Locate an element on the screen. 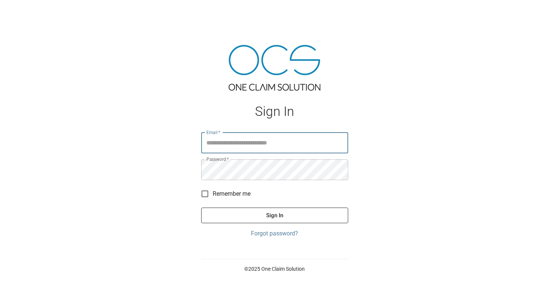 The image size is (549, 306). a: Forgot password? is located at coordinates (275, 234).